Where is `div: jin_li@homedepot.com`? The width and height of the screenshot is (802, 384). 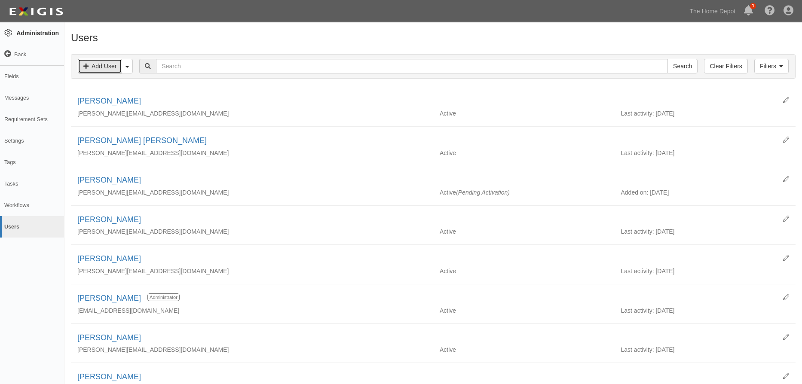 div: jin_li@homedepot.com is located at coordinates (252, 311).